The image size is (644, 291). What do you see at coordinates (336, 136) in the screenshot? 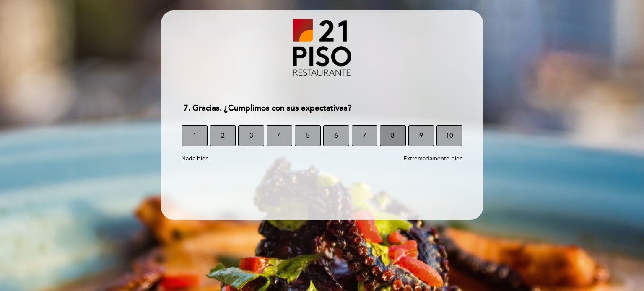
I see `span: 6` at bounding box center [336, 136].